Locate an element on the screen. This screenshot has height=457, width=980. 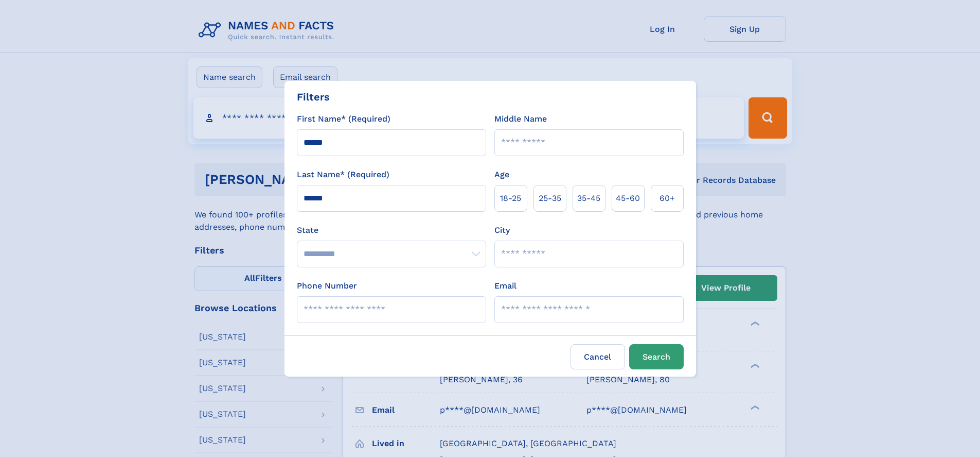
button: Search is located at coordinates (657, 356).